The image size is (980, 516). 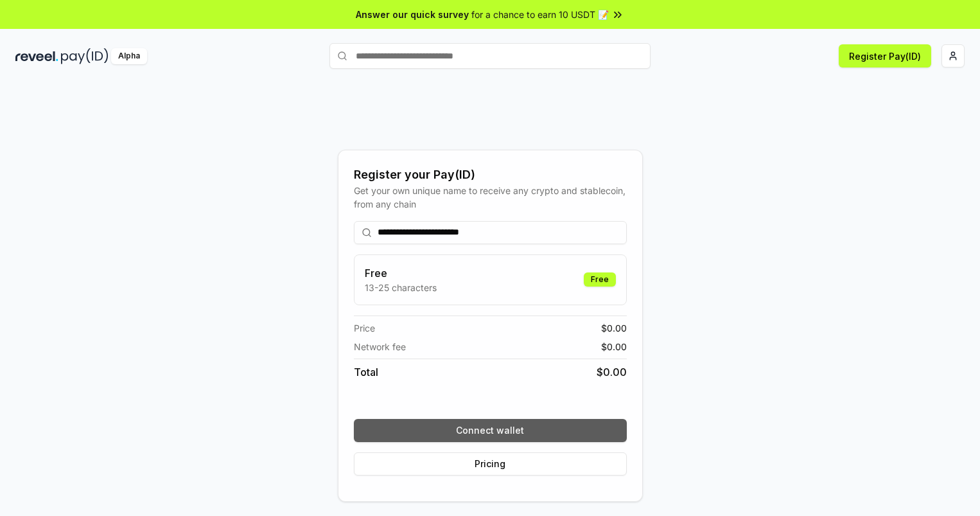 What do you see at coordinates (490, 197) in the screenshot?
I see `div: Get your own unique name to receive any crypto and stablecoin, from any chain` at bounding box center [490, 197].